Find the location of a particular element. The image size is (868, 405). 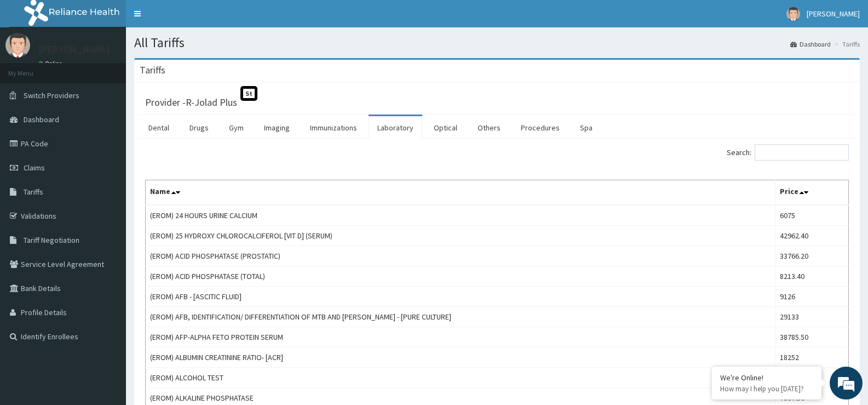

td: 33766.20 is located at coordinates (812, 256).